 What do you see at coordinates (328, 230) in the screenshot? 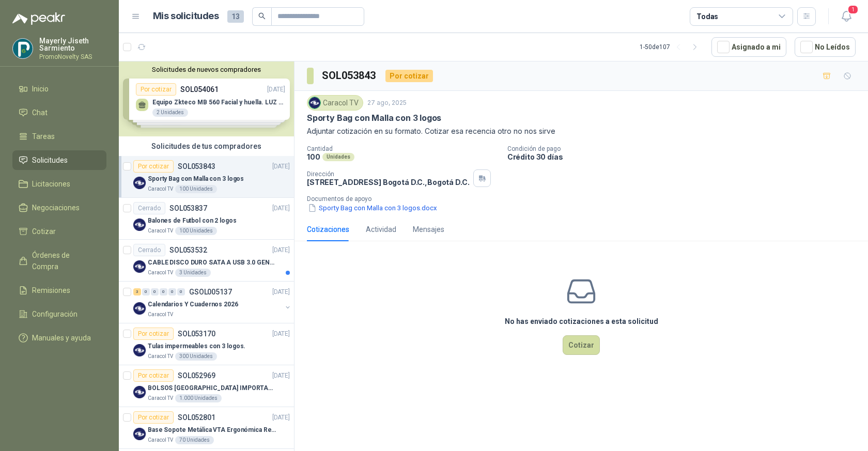
I see `div: Cotizaciones` at bounding box center [328, 230].